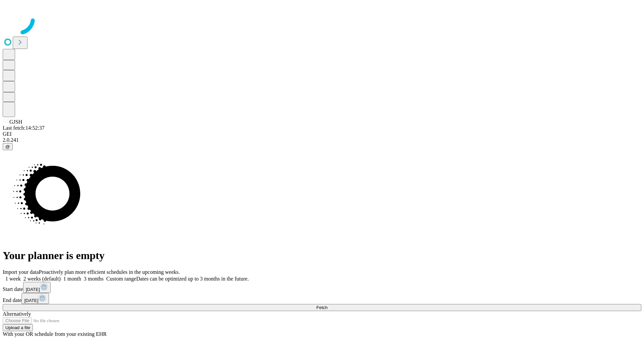  What do you see at coordinates (110, 271) in the screenshot?
I see `span: Proactively plan more efficient schedules in the upcoming weeks.` at bounding box center [110, 271].